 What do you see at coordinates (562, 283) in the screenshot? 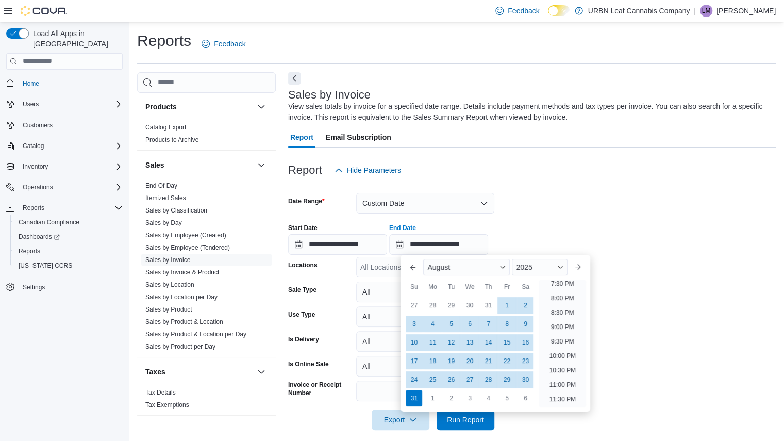
I see `li: 7:30 PM` at bounding box center [562, 283].